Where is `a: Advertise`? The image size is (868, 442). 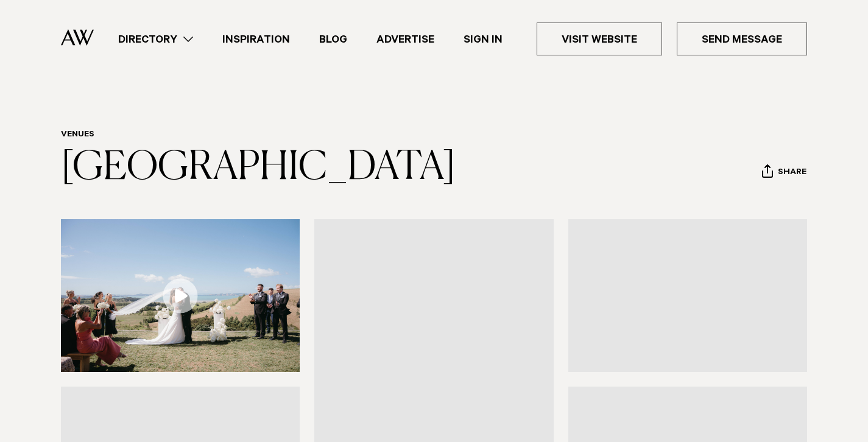
a: Advertise is located at coordinates (405, 39).